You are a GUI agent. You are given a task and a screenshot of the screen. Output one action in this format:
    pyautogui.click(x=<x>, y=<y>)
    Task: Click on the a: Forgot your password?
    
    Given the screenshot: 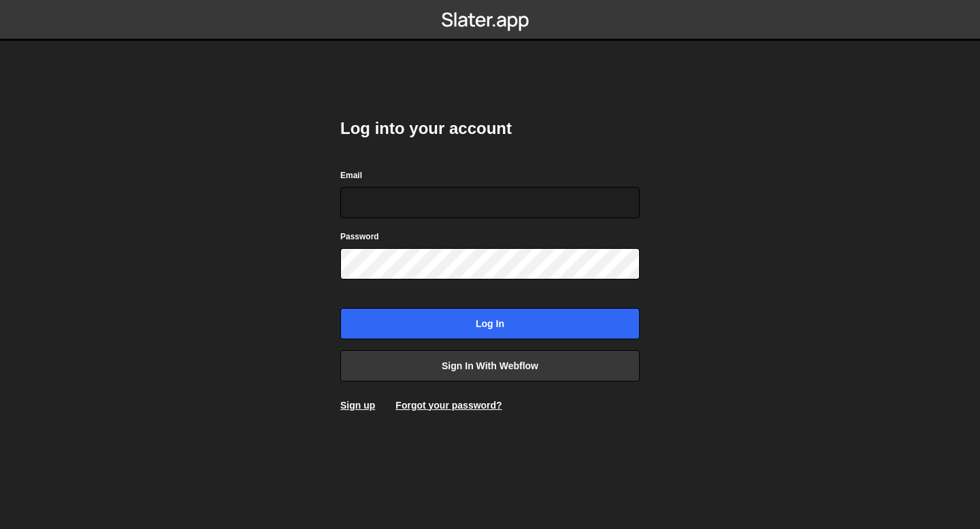 What is the action you would take?
    pyautogui.click(x=448, y=405)
    